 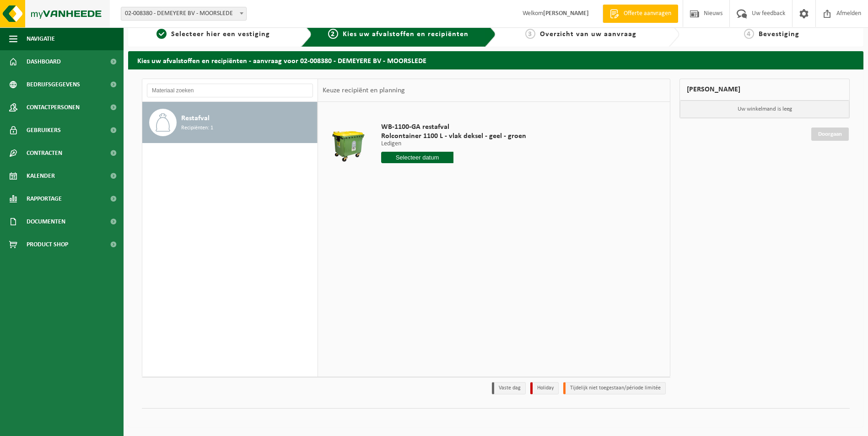 I want to click on span: 4, so click(x=749, y=34).